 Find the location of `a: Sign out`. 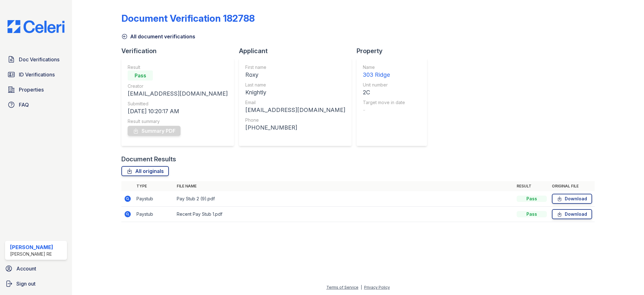

a: Sign out is located at coordinates (36, 283).